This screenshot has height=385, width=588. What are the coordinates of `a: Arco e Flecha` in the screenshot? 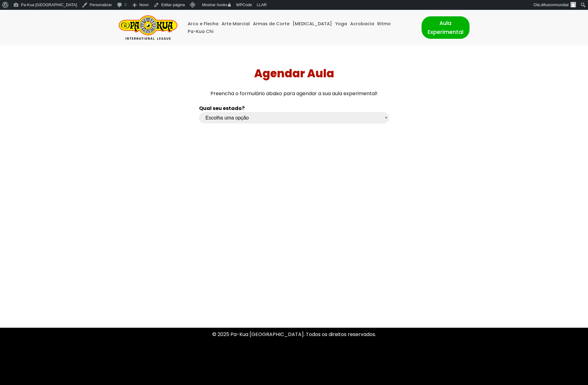 It's located at (203, 24).